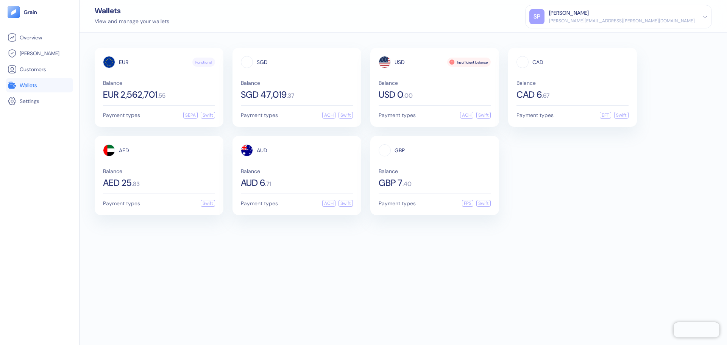  I want to click on span: AUD 6, so click(253, 183).